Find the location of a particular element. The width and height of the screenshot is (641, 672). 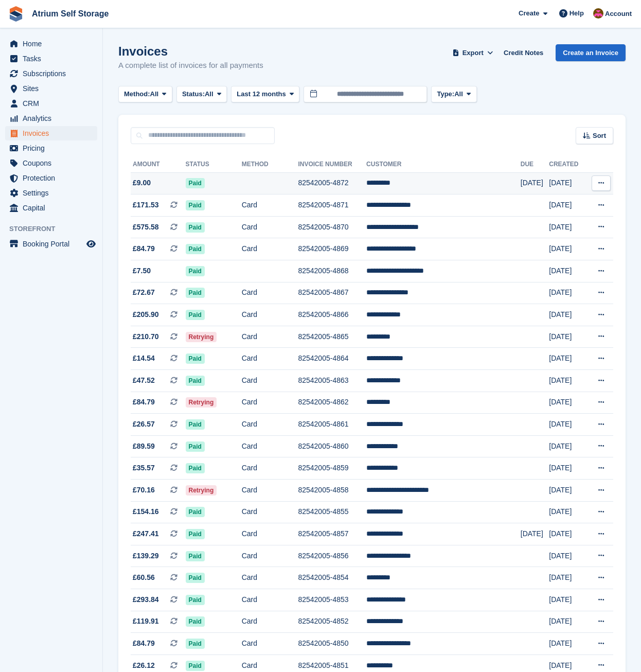

span: £26.57 is located at coordinates (143, 424).